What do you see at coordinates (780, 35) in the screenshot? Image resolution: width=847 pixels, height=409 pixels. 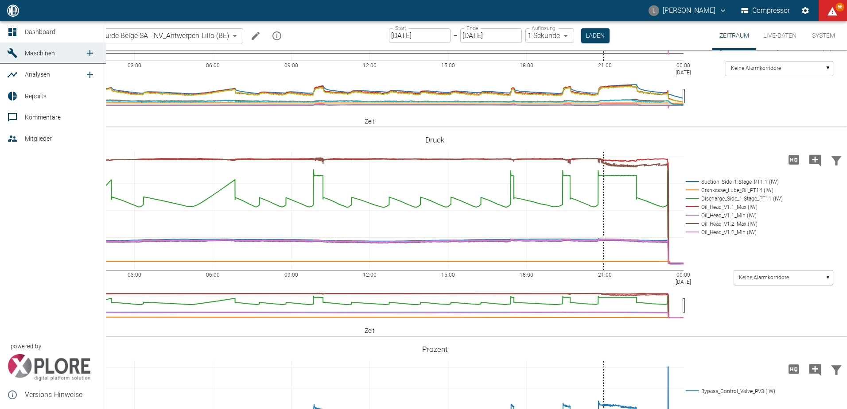 I see `button: Live-Daten` at bounding box center [780, 35].